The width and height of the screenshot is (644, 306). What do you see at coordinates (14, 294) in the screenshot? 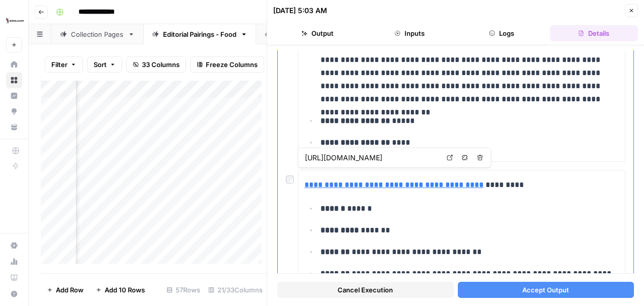
I see `button: Help + Support` at bounding box center [14, 294].